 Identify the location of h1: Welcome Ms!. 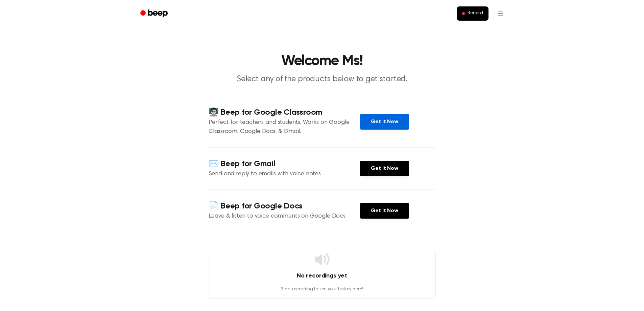
(322, 61).